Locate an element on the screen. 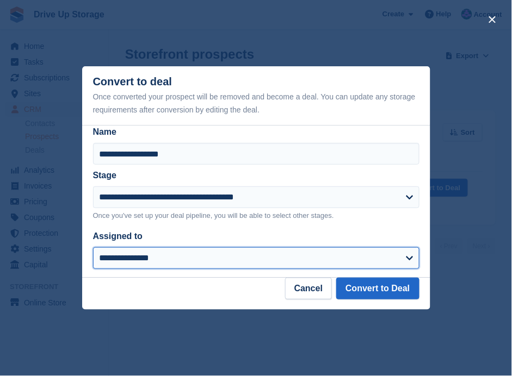 The image size is (512, 376). button: close is located at coordinates (492, 20).